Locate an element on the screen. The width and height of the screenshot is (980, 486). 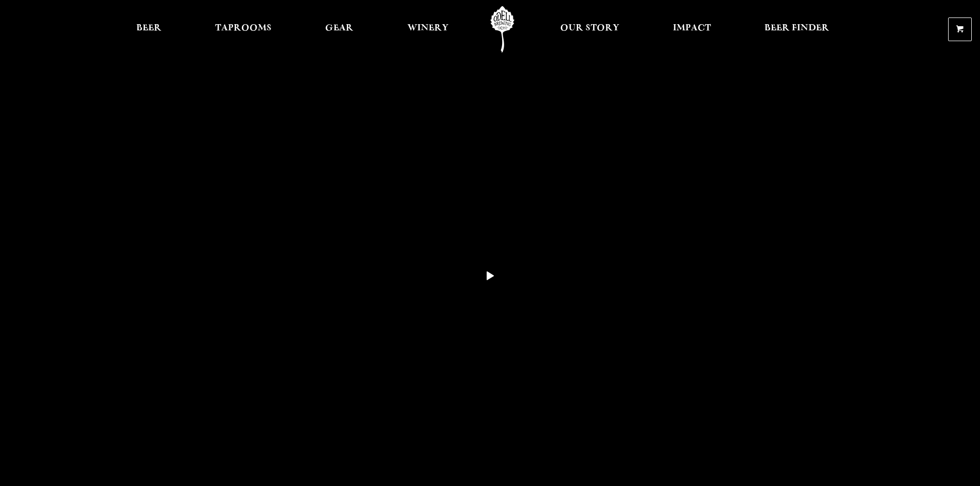
span: Impact is located at coordinates (692, 28).